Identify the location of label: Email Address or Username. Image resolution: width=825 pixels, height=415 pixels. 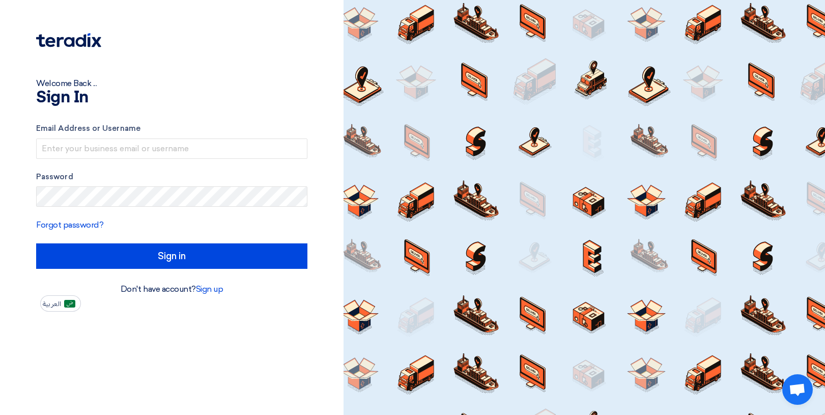
(171, 128).